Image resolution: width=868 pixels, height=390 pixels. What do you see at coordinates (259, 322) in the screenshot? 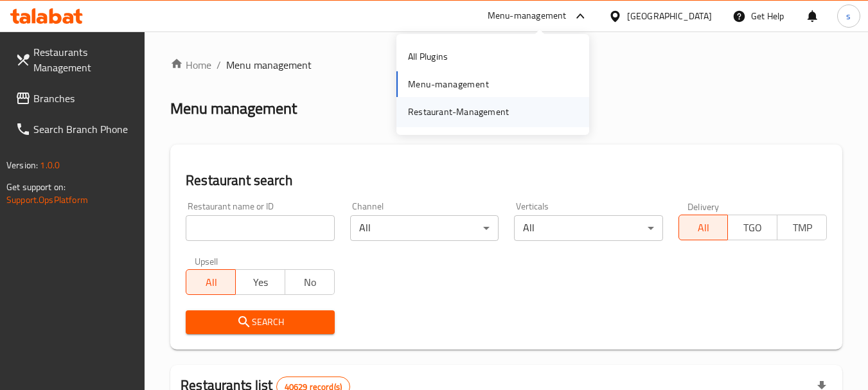
I see `span: Search` at bounding box center [259, 322].